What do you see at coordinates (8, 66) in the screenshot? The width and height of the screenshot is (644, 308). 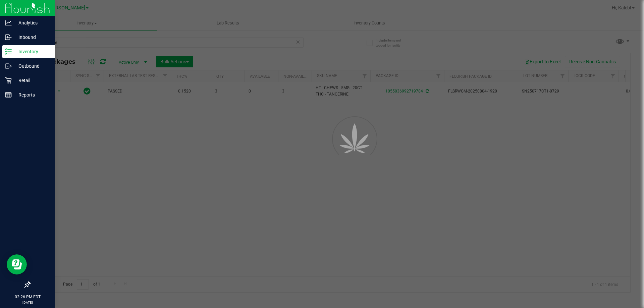 I see `inline-svg: Outbound` at bounding box center [8, 66].